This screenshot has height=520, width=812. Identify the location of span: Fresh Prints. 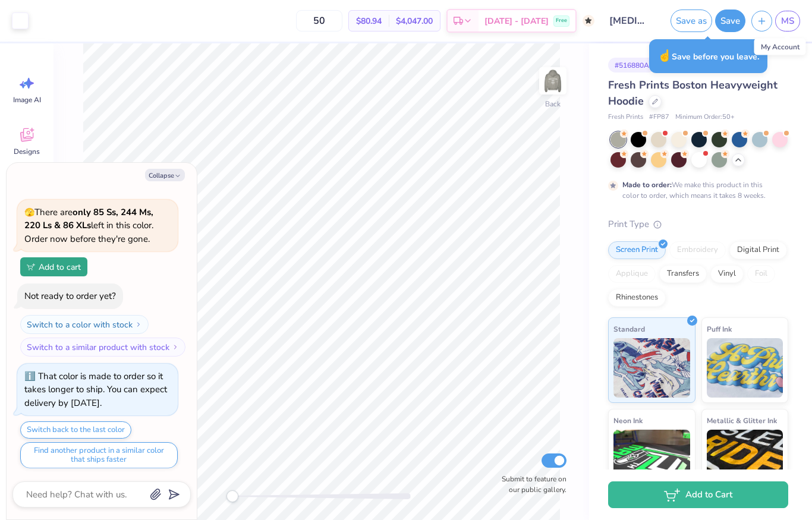
(626, 117).